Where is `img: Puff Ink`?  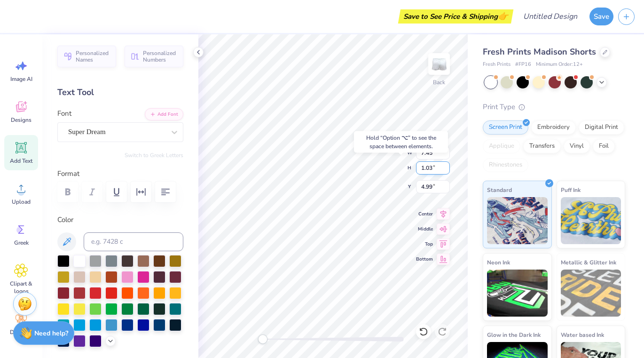 img: Puff Ink is located at coordinates (591, 221).